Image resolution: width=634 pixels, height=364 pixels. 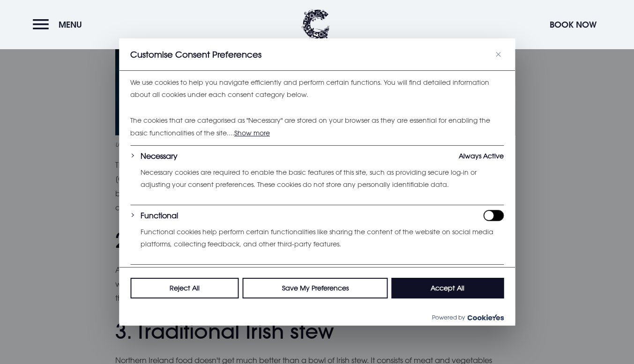 I want to click on p: We use cookies to help you navigate efficiently and perform certain functions. You will find deta..., so click(x=317, y=89).